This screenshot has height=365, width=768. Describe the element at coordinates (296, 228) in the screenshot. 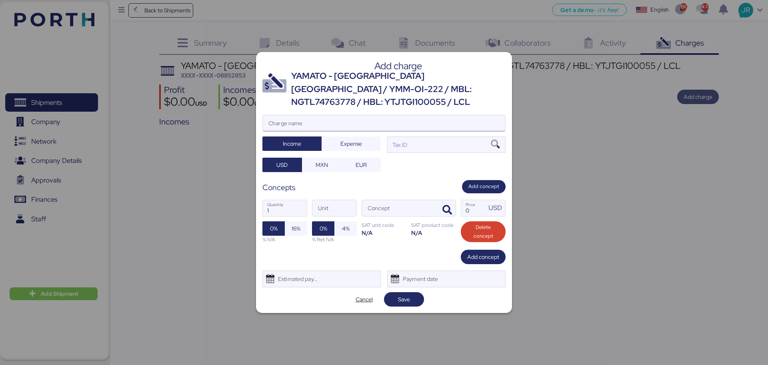

I see `button: 16%` at that location.